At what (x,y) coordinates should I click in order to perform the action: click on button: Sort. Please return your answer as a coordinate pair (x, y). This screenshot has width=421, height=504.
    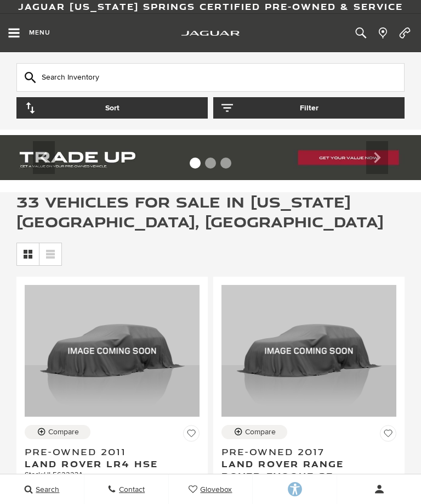
    Looking at the image, I should click on (112, 108).